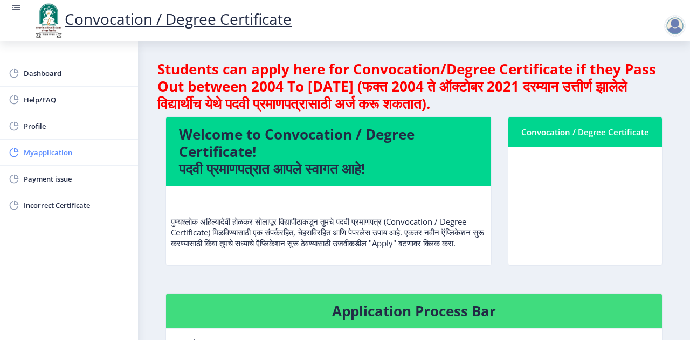  Describe the element at coordinates (48, 20) in the screenshot. I see `img: logo` at that location.